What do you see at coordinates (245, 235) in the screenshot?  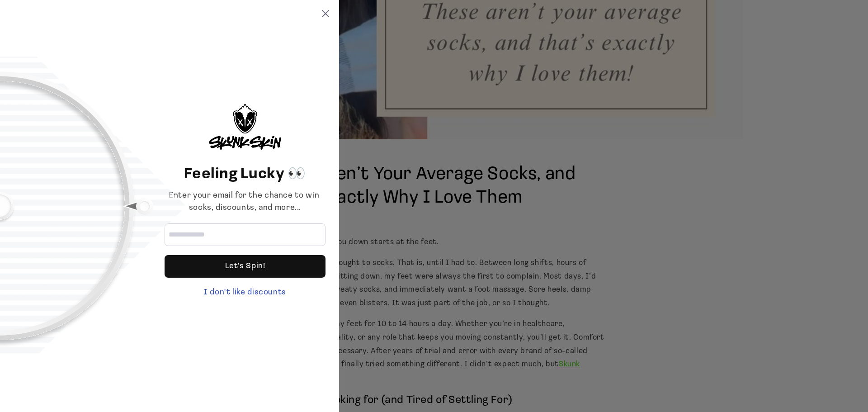 I see `input: Email address` at bounding box center [245, 235].